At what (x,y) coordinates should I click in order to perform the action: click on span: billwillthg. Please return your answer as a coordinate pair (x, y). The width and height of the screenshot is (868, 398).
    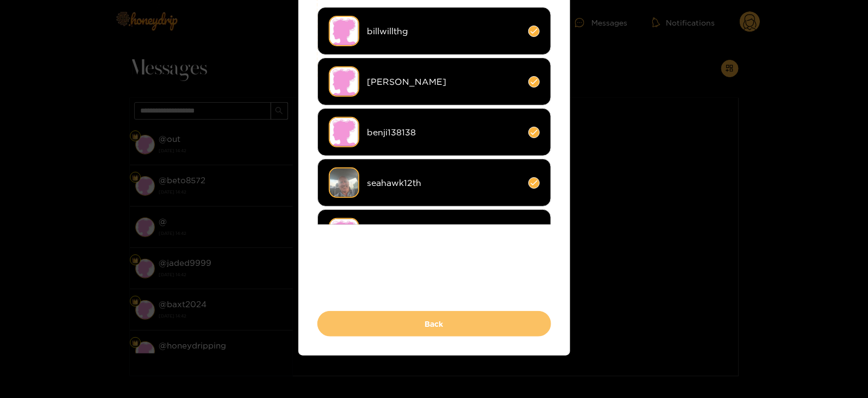
    Looking at the image, I should click on (444, 31).